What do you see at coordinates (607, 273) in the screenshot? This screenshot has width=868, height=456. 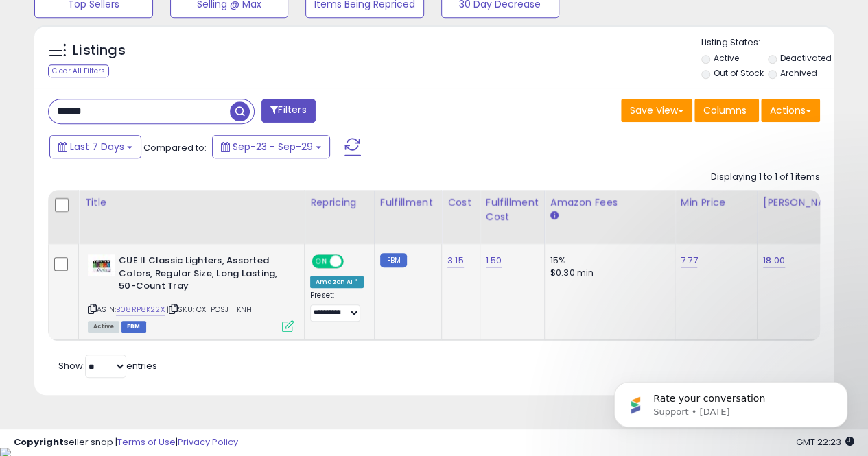 I see `div: $0.30 min` at bounding box center [607, 273].